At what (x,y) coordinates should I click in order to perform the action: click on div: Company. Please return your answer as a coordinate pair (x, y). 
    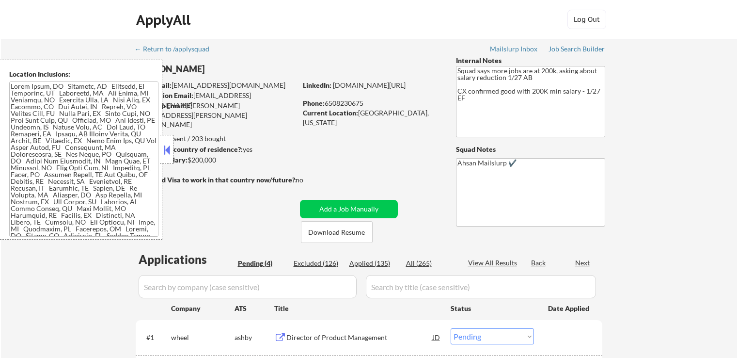
    Looking at the image, I should click on (203, 308).